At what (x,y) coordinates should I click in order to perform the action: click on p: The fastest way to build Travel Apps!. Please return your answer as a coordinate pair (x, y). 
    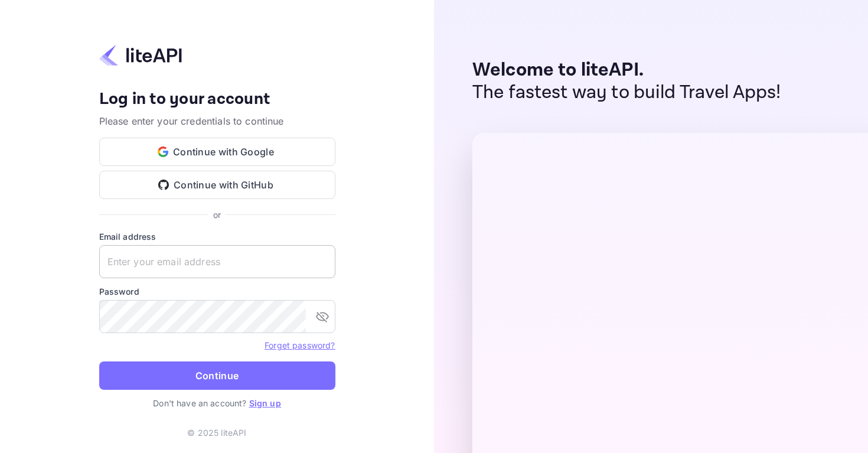
    Looking at the image, I should click on (626, 92).